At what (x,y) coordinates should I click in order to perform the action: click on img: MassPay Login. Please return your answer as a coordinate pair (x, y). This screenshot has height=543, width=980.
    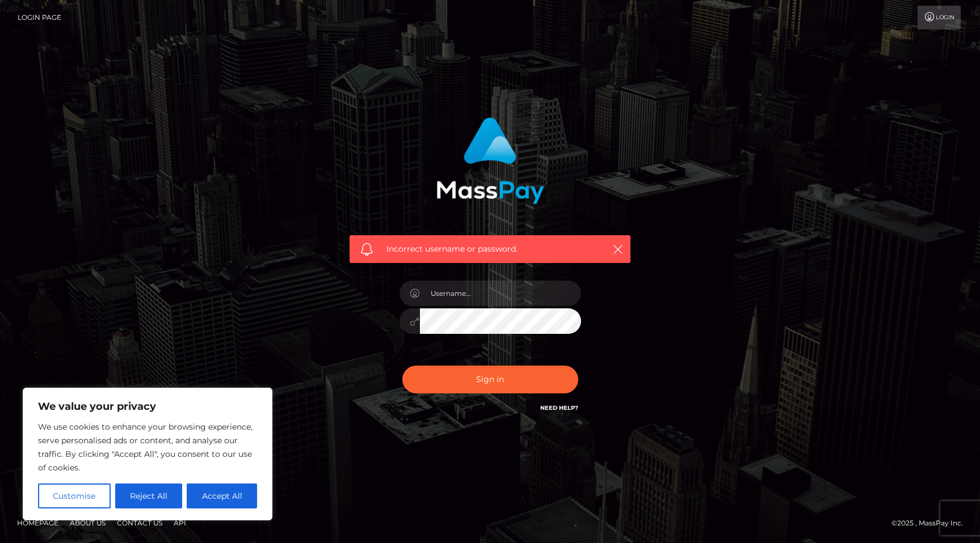
    Looking at the image, I should click on (490, 160).